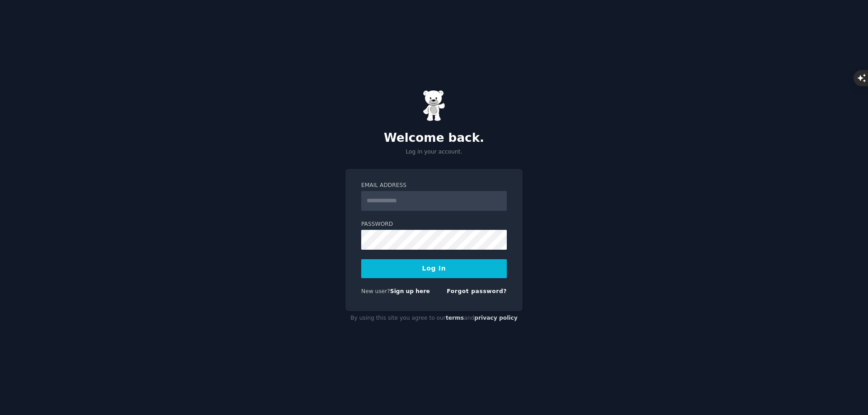 Image resolution: width=868 pixels, height=415 pixels. Describe the element at coordinates (455, 318) in the screenshot. I see `a: terms` at that location.